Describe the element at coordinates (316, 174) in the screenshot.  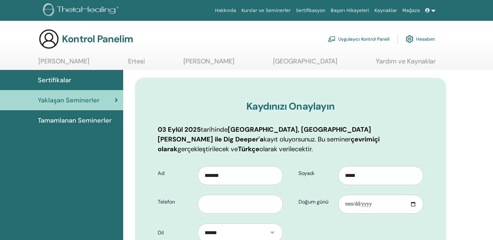
I see `label: Soyadı` at that location.